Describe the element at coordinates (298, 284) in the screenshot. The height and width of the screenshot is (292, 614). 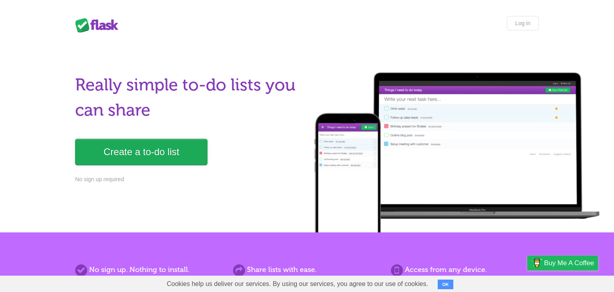
I see `span: Cookies help us deliver our services. By using our services, you agree to our use of cookies.` at that location.